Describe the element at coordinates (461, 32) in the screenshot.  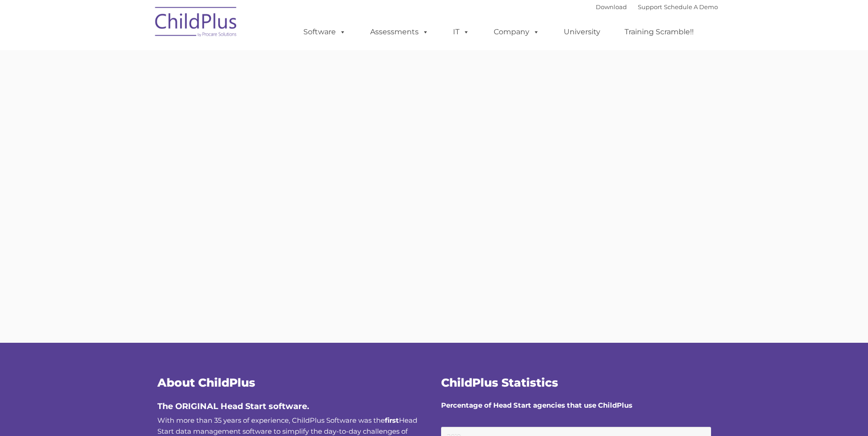
I see `a: IT` at that location.